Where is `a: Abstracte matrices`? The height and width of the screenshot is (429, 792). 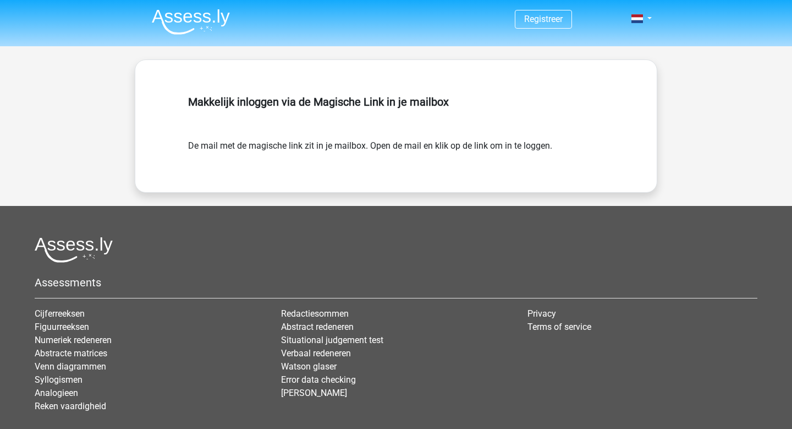 a: Abstracte matrices is located at coordinates (71, 353).